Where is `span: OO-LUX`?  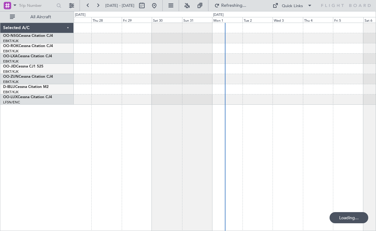 span: OO-LUX is located at coordinates (10, 97).